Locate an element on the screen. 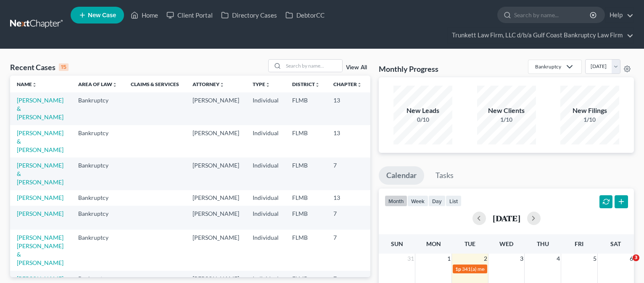 The image size is (644, 283). td: 2:25-bk-01607 is located at coordinates (389, 250).